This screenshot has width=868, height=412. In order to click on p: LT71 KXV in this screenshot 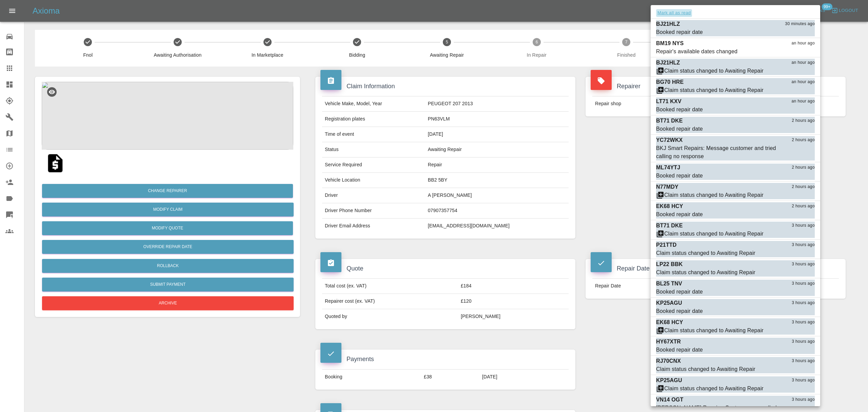, I will do `click(669, 102)`.